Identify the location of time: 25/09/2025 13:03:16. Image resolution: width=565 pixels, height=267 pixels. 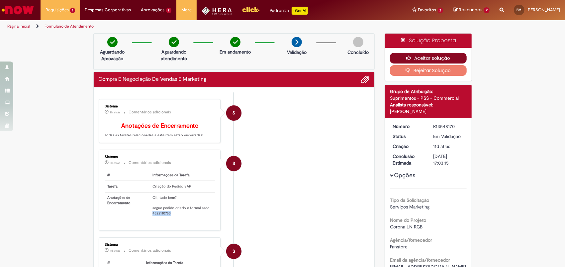
(115, 250).